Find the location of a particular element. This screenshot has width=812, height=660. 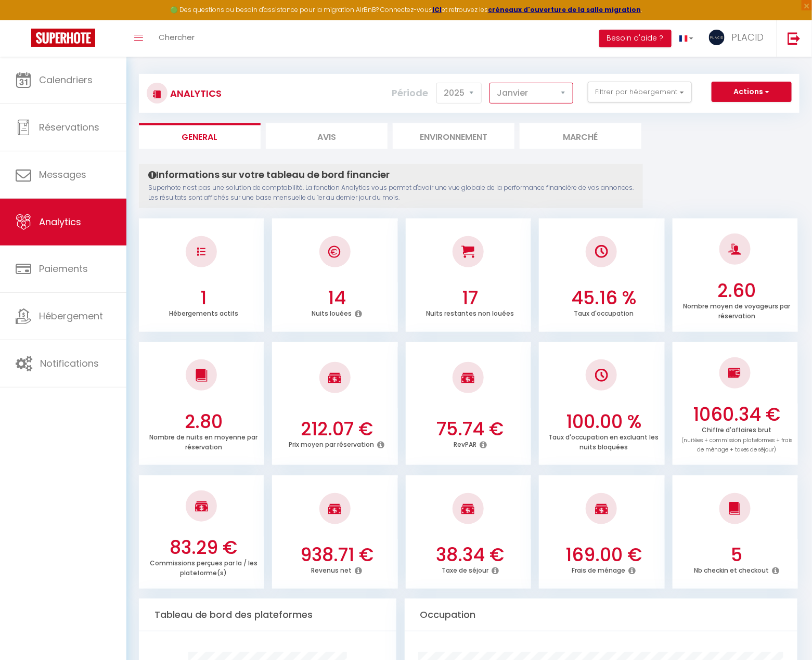

h3: 38.34 € is located at coordinates (471, 555).